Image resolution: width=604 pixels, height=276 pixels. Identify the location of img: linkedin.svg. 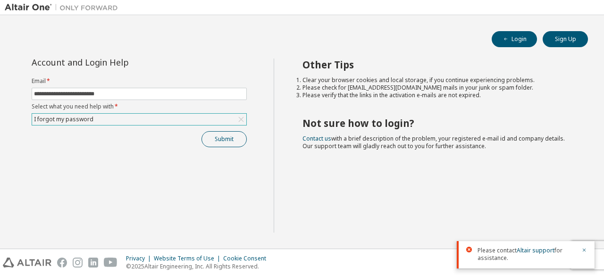
(93, 262).